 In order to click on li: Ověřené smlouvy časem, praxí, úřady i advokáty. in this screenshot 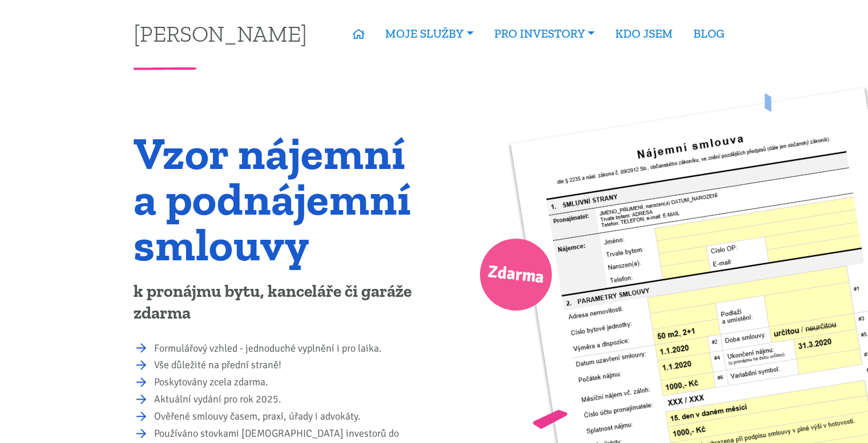, I will do `click(290, 417)`.